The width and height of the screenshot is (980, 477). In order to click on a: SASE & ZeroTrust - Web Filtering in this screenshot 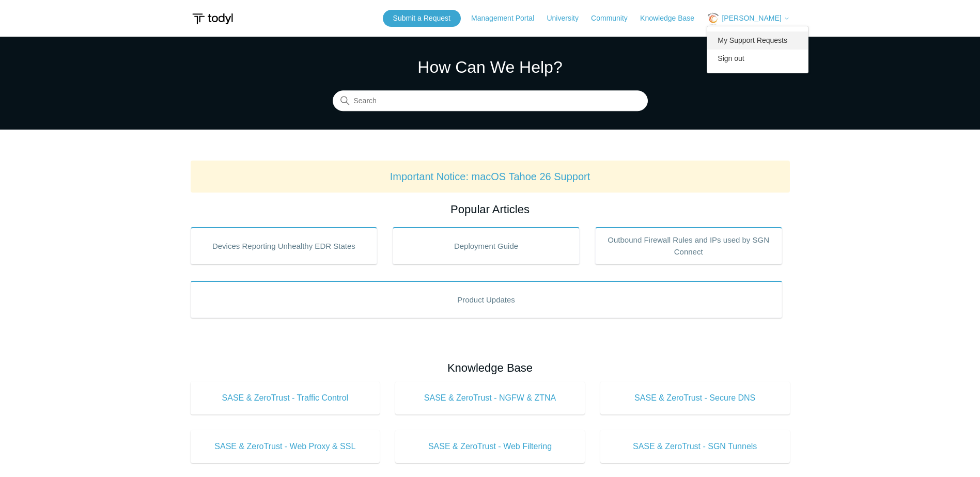, I will do `click(489, 447)`.